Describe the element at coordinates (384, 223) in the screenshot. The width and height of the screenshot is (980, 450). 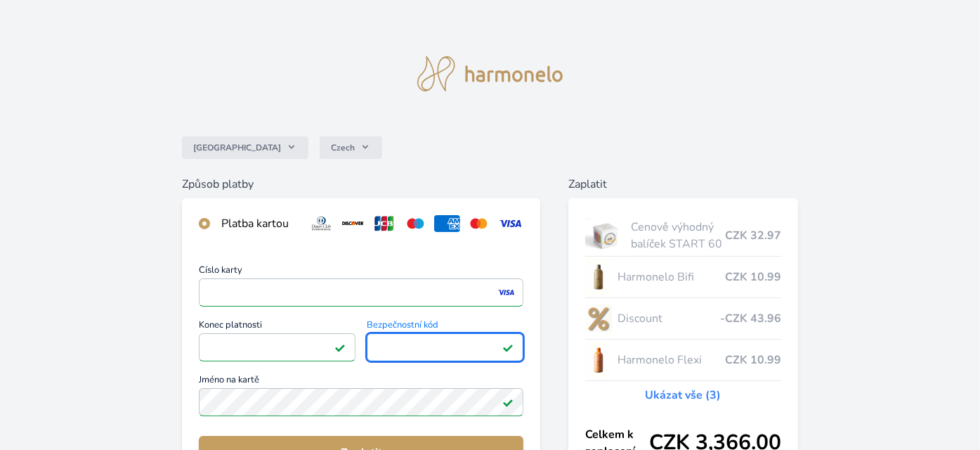
I see `img: jcb.svg` at that location.